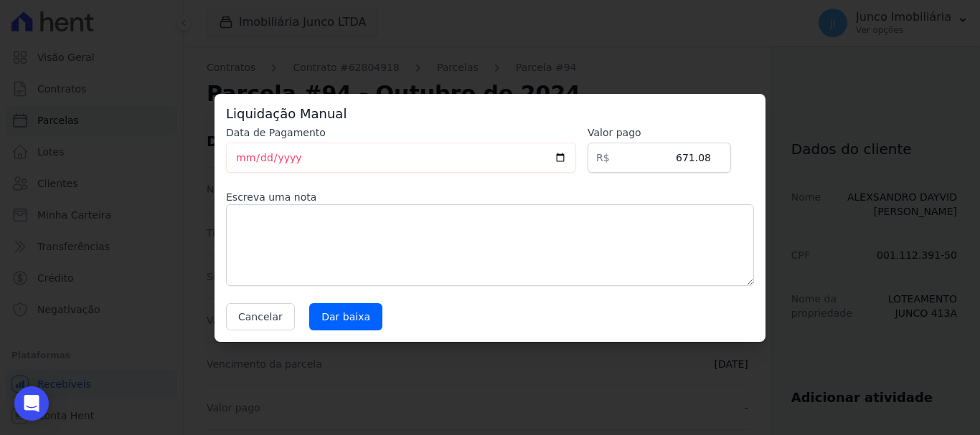 Image resolution: width=980 pixels, height=435 pixels. What do you see at coordinates (261, 318) in the screenshot?
I see `button: Cancelar` at bounding box center [261, 318].